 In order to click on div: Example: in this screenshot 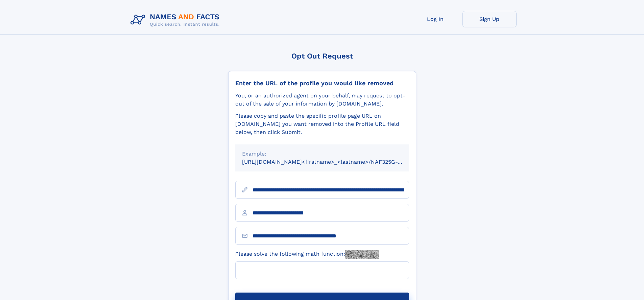, I will do `click(322, 154)`.